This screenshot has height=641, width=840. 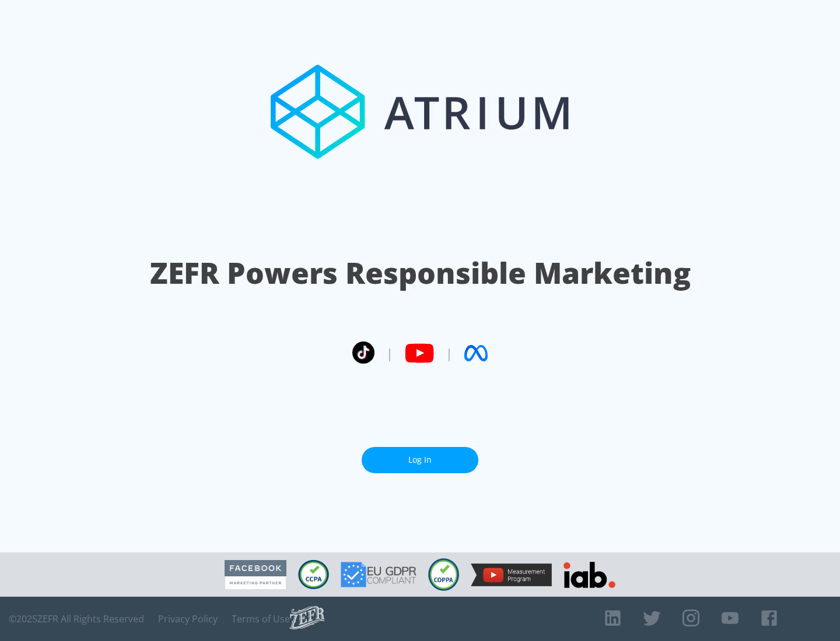 I want to click on a: Terms of Use, so click(x=261, y=619).